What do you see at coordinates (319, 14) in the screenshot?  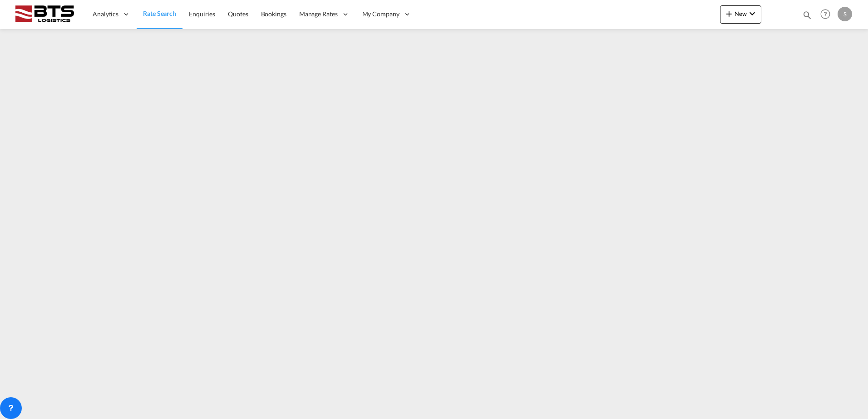 I see `span: Manage Rates` at bounding box center [319, 14].